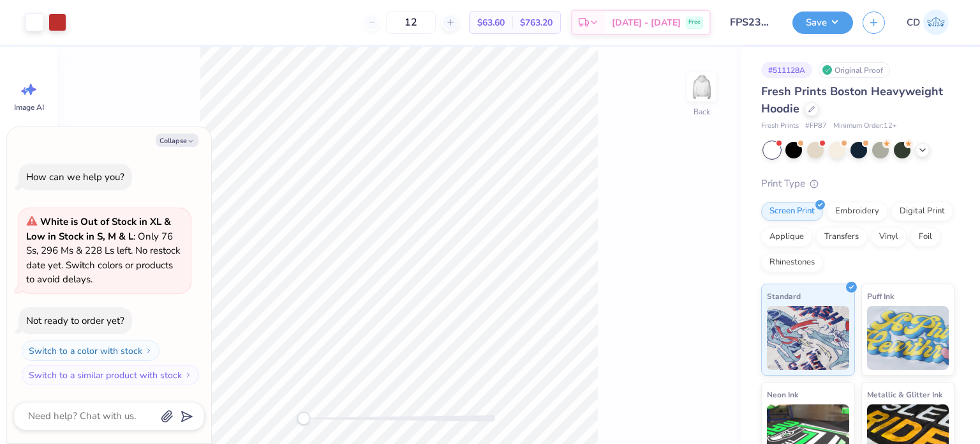  I want to click on img: Puff Ink, so click(908, 338).